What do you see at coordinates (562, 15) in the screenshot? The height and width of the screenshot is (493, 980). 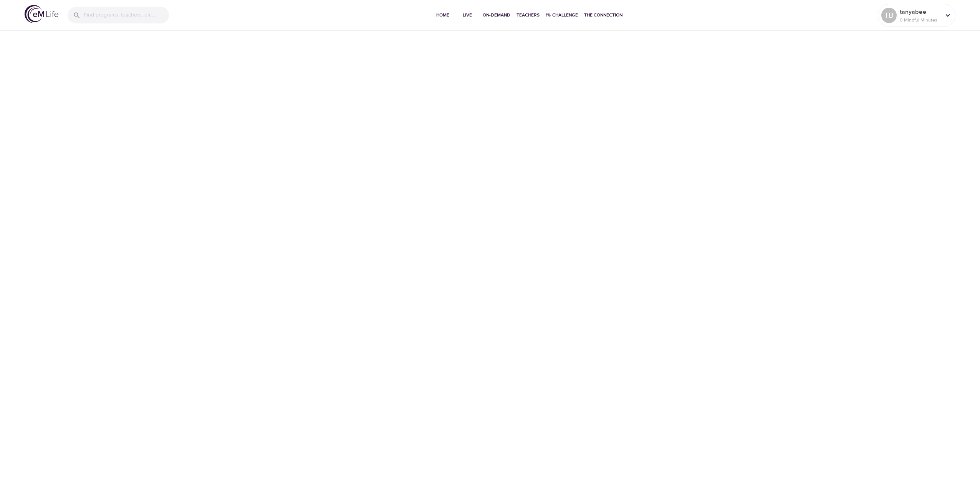 I see `span: 1% Challenge` at bounding box center [562, 15].